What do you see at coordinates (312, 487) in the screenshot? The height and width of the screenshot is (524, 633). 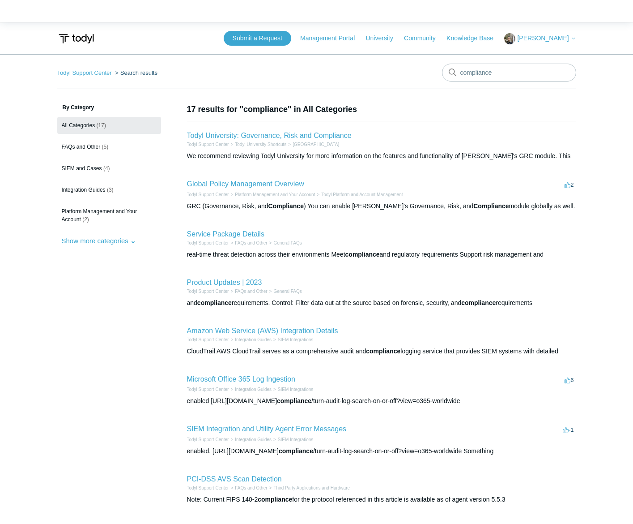 I see `a: Third Party Applications and Hardware` at bounding box center [312, 487].